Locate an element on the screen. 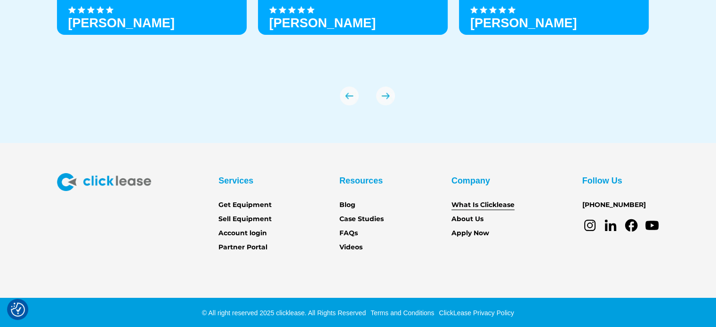 Image resolution: width=716 pixels, height=327 pixels. a: Videos is located at coordinates (350, 247).